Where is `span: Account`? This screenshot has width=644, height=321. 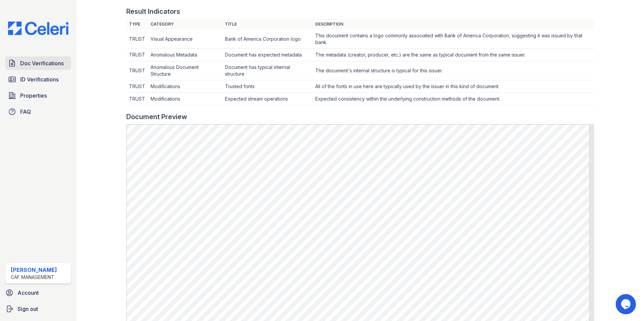
span: Account is located at coordinates (28, 293).